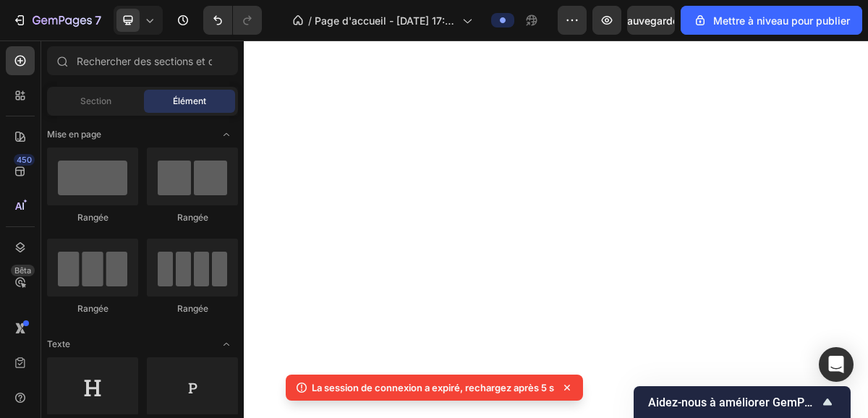 This screenshot has width=868, height=418. Describe the element at coordinates (651, 21) in the screenshot. I see `button: Sauvegarder` at that location.